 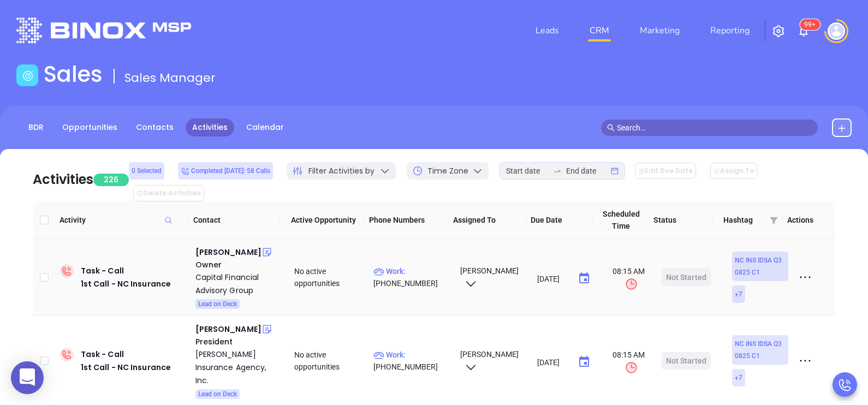 I want to click on button: Edit Due Date, so click(x=666, y=171).